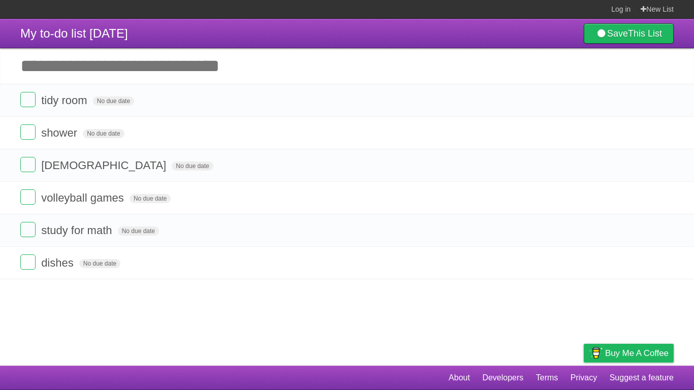 The height and width of the screenshot is (390, 694). I want to click on a: Terms, so click(547, 378).